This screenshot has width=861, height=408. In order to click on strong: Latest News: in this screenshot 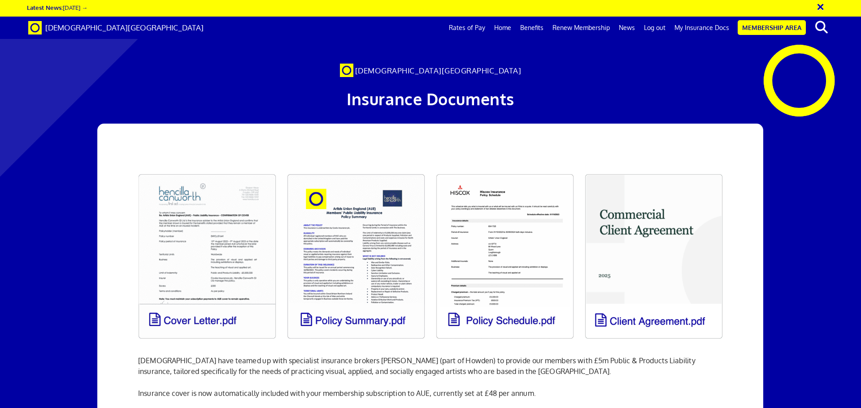, I will do `click(45, 7)`.